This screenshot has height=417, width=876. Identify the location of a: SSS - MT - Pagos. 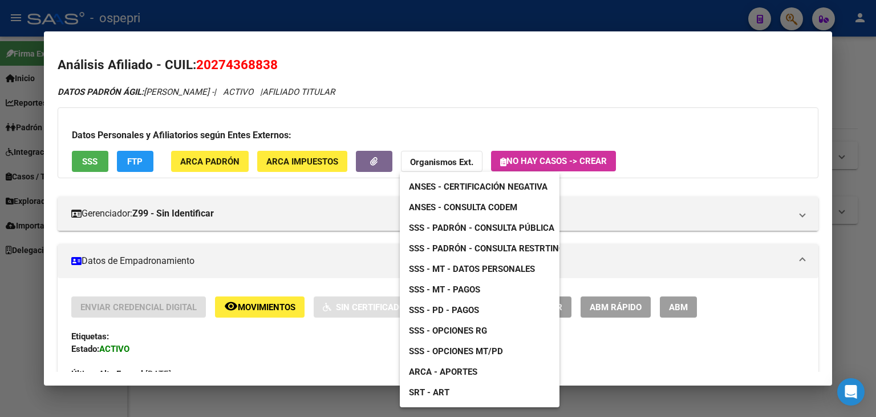
(444, 289).